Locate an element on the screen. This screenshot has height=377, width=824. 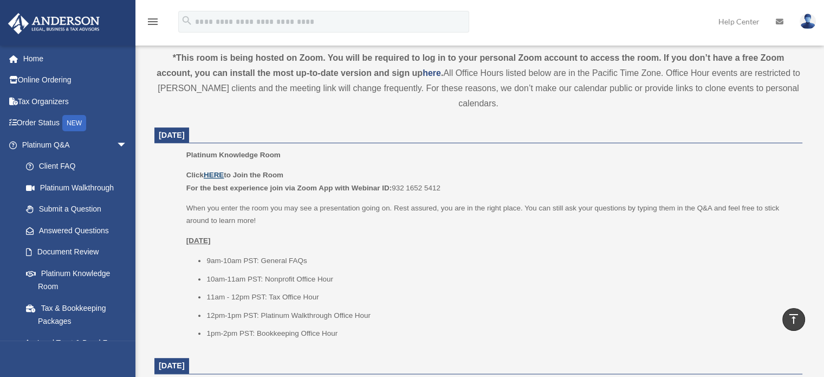
a: menu is located at coordinates (153, 23).